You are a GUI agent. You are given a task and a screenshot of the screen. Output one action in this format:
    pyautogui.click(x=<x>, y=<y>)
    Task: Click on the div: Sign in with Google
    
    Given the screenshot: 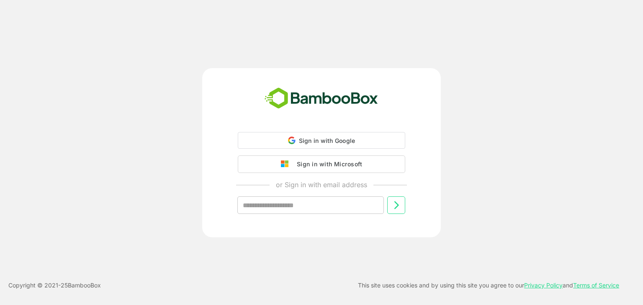 What is the action you would take?
    pyautogui.click(x=321, y=141)
    